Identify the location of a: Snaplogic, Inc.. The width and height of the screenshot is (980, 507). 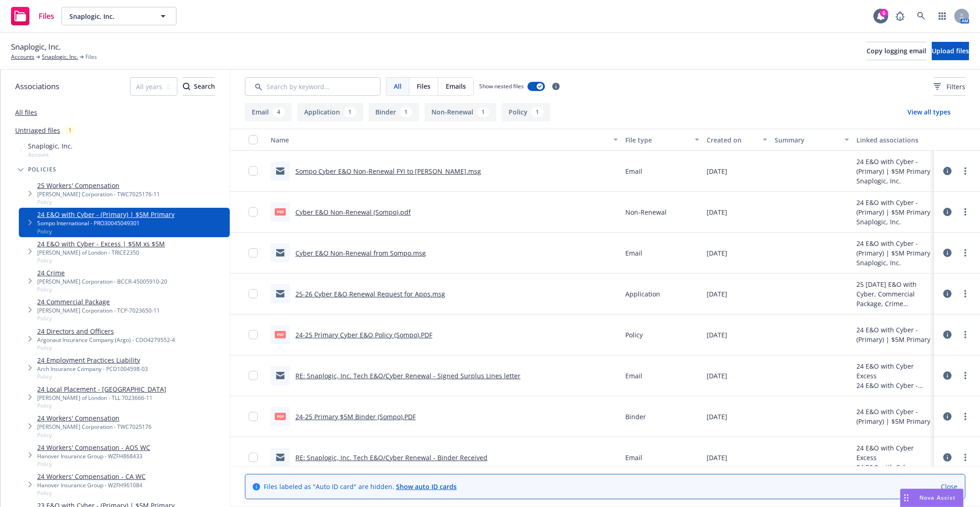
(60, 57).